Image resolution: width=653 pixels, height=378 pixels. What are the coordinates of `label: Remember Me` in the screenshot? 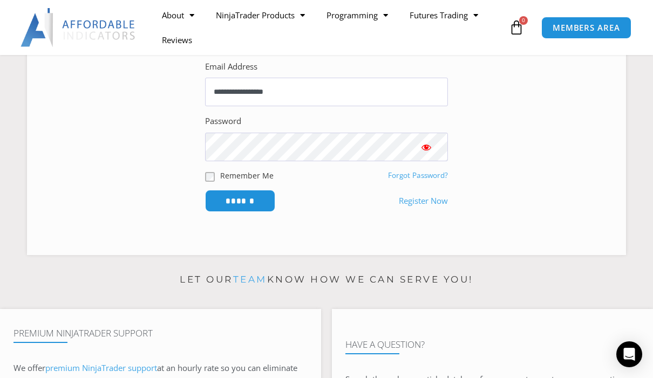 It's located at (247, 175).